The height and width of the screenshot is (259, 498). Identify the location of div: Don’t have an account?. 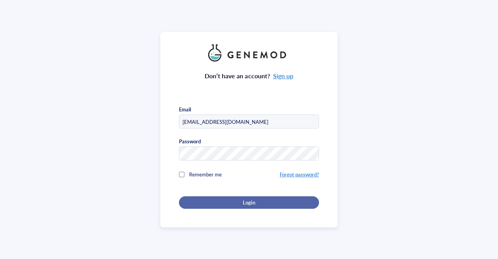
(249, 76).